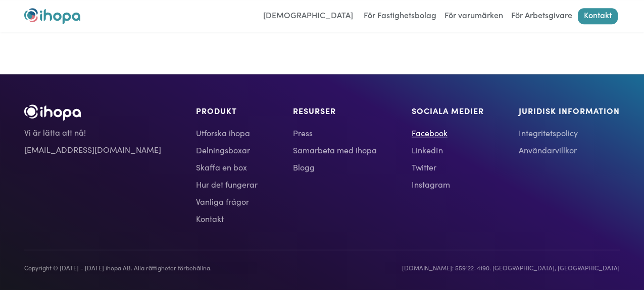  I want to click on a: LinkedIn, so click(447, 150).